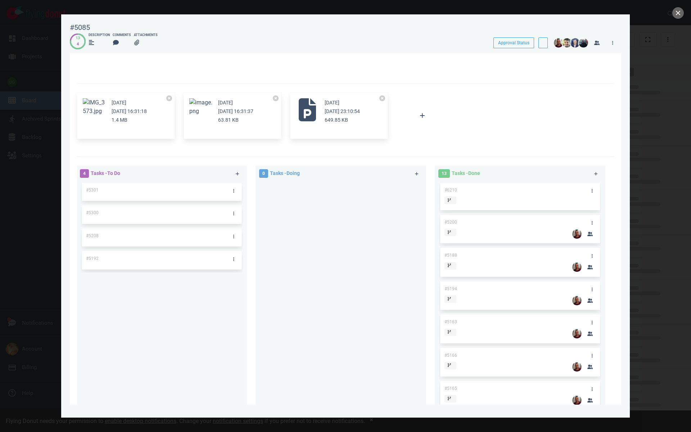 The image size is (691, 432). What do you see at coordinates (450, 388) in the screenshot?
I see `span: #5165` at bounding box center [450, 388].